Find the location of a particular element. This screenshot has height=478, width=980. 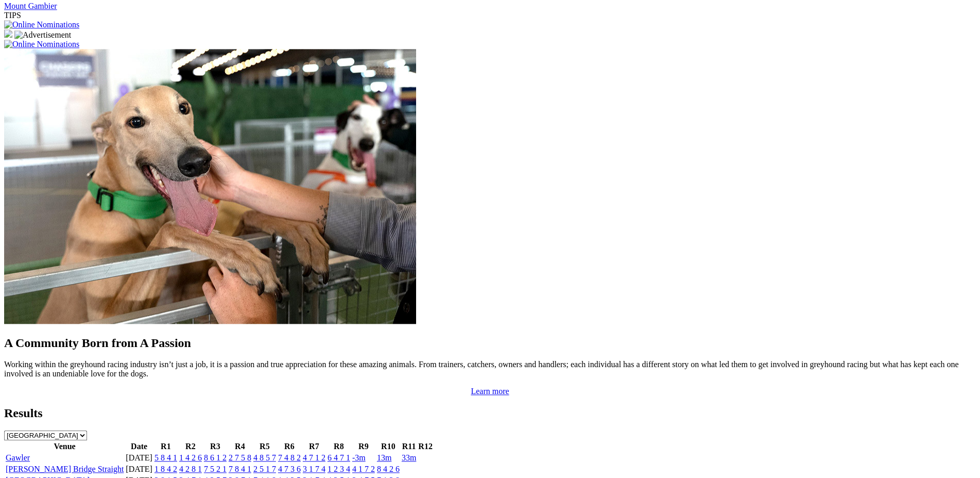

a: 8 4 2 6 is located at coordinates (388, 468).